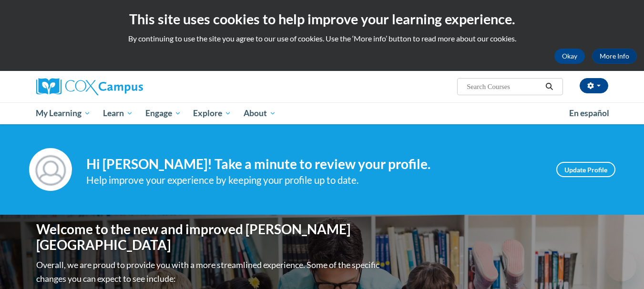 This screenshot has height=289, width=644. I want to click on button: Search, so click(549, 86).